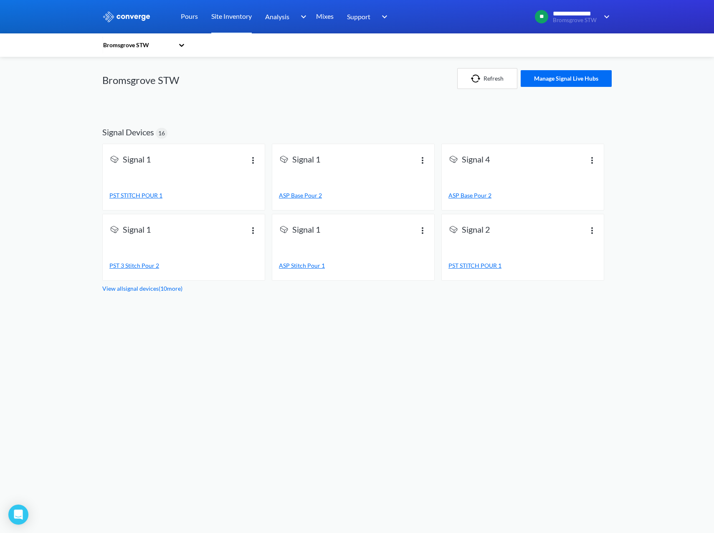  Describe the element at coordinates (566, 79) in the screenshot. I see `button: Manage Signal Live Hubs` at that location.